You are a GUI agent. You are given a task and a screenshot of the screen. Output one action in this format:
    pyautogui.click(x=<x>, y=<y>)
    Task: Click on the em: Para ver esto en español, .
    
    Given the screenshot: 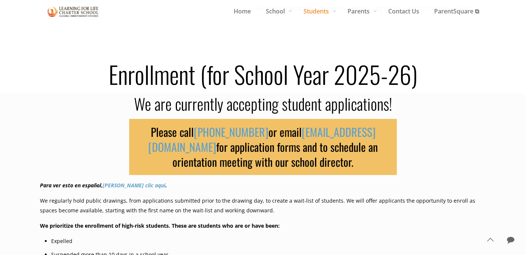 What is the action you would take?
    pyautogui.click(x=103, y=185)
    